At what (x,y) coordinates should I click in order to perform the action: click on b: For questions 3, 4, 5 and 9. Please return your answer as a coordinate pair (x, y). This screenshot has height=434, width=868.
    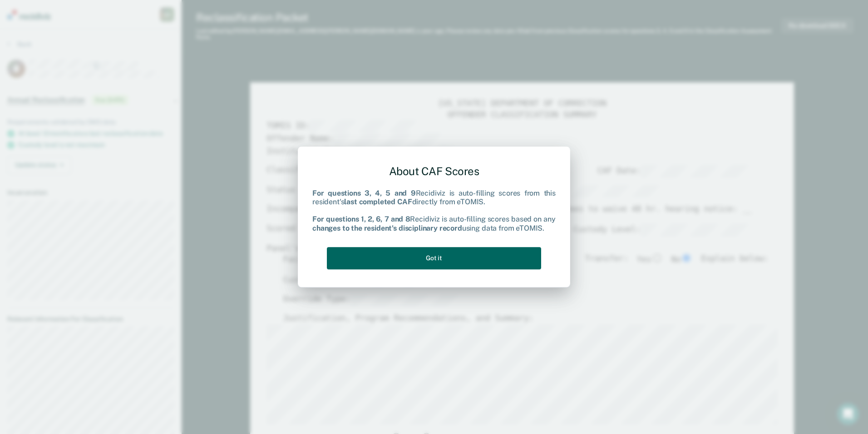
    Looking at the image, I should click on (364, 193).